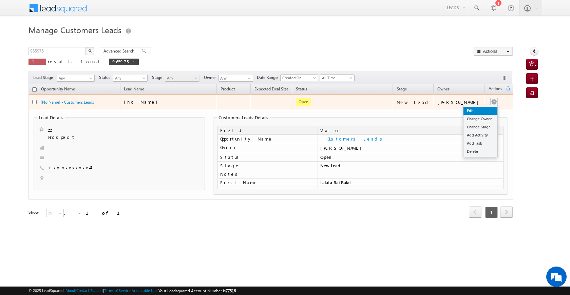  What do you see at coordinates (480, 127) in the screenshot?
I see `a: Change Stage` at bounding box center [480, 127].